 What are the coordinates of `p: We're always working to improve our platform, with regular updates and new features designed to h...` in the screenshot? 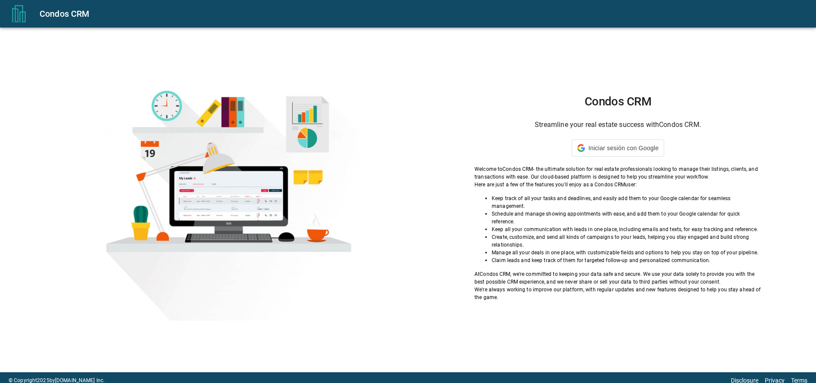 It's located at (618, 293).